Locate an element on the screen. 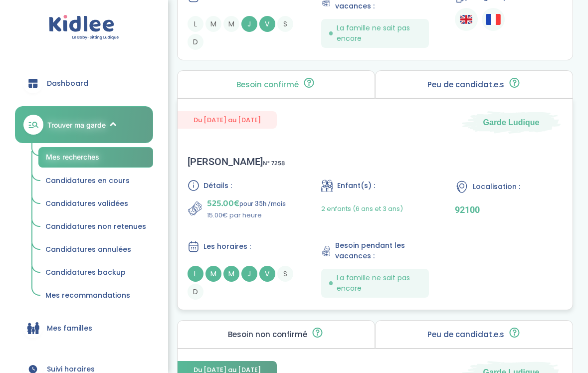  span: Localisation : is located at coordinates (496, 186).